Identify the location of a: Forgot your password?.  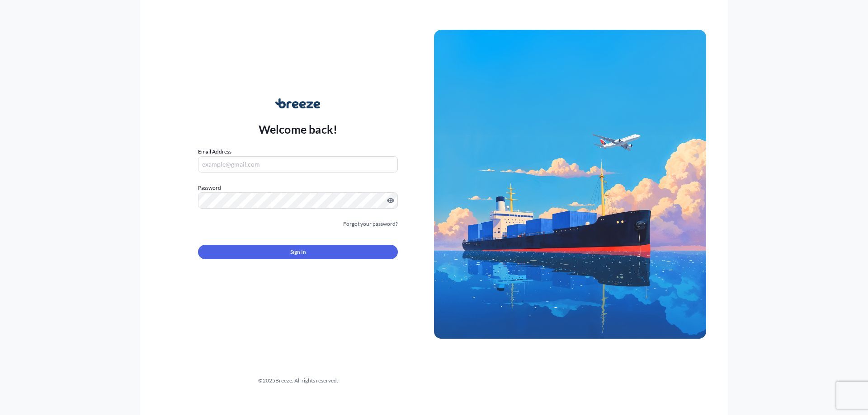
(370, 224).